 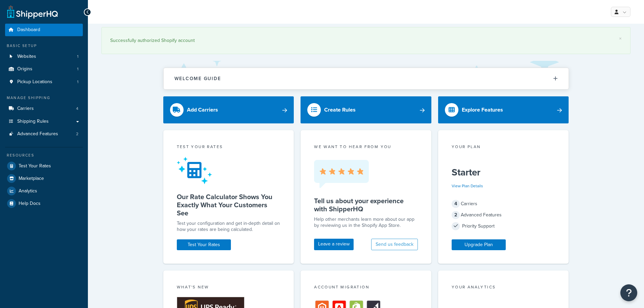 I want to click on span: Marketplace, so click(x=31, y=178).